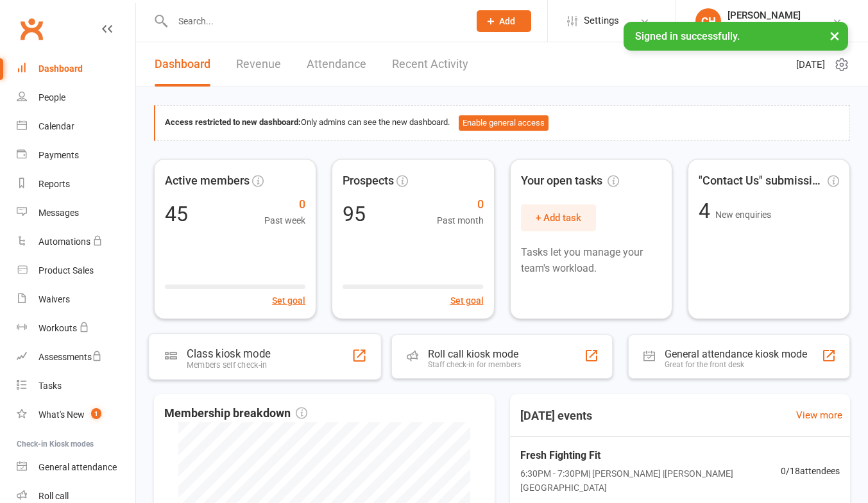 The width and height of the screenshot is (868, 503). I want to click on span: Past month, so click(460, 220).